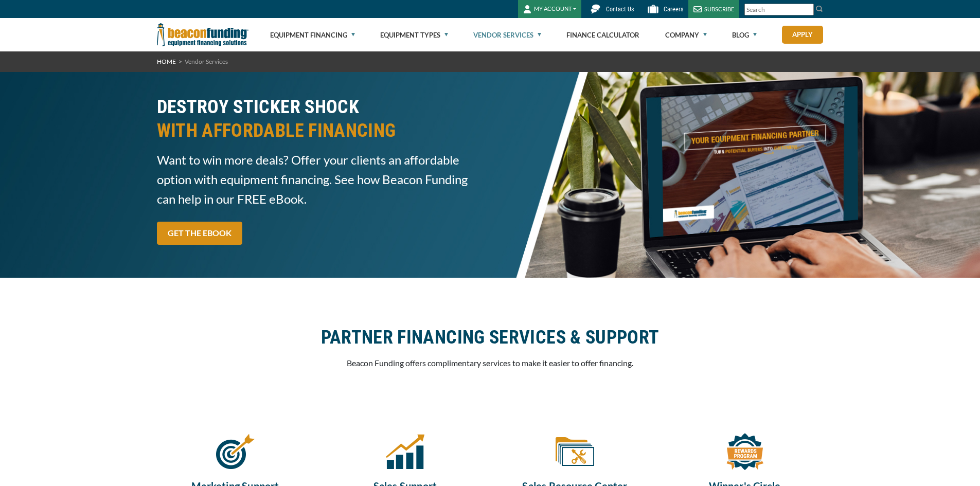 Image resolution: width=980 pixels, height=486 pixels. Describe the element at coordinates (206, 61) in the screenshot. I see `span: Vendor Services` at that location.